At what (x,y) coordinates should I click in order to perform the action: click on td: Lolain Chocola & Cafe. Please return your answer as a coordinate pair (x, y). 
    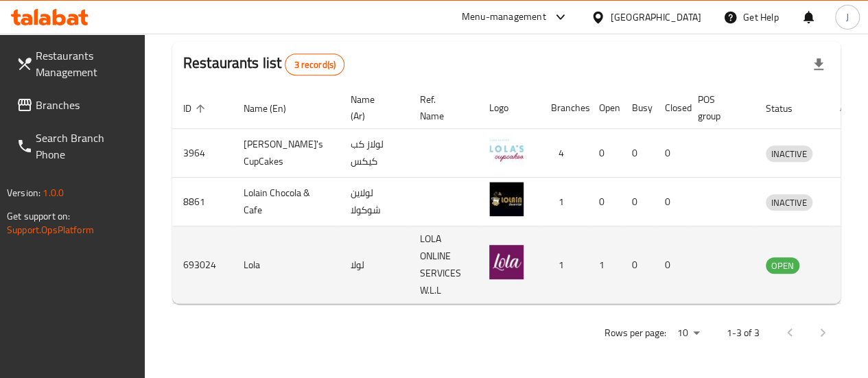
    Looking at the image, I should click on (286, 202).